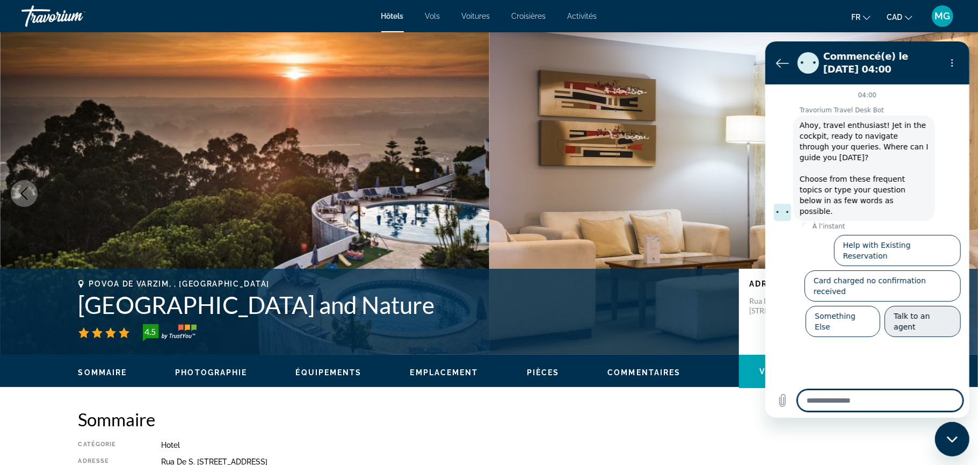 Image resolution: width=978 pixels, height=465 pixels. Describe the element at coordinates (819, 284) in the screenshot. I see `p: Adresse` at that location.